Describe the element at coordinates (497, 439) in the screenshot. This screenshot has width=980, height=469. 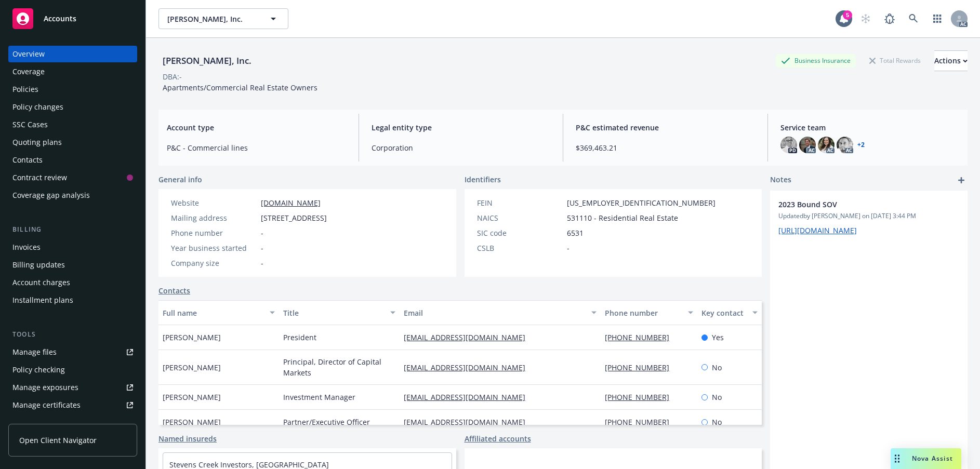
I see `a: Affiliated accounts` at that location.